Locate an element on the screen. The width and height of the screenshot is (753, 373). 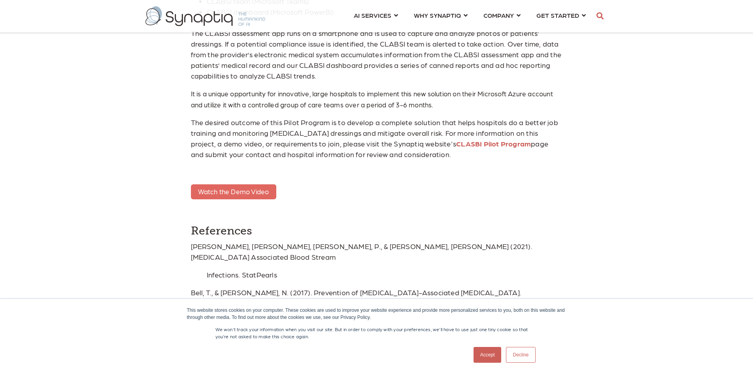
div: This website stores cookies on your computer. These cookies are used to improve your website expe... is located at coordinates (376, 314).